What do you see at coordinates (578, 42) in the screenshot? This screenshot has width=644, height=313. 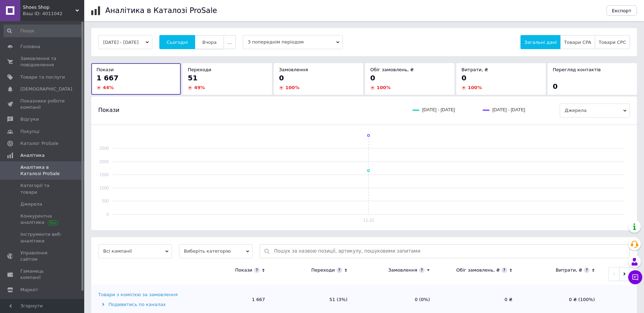 I see `span: Товари CPA` at bounding box center [578, 42].